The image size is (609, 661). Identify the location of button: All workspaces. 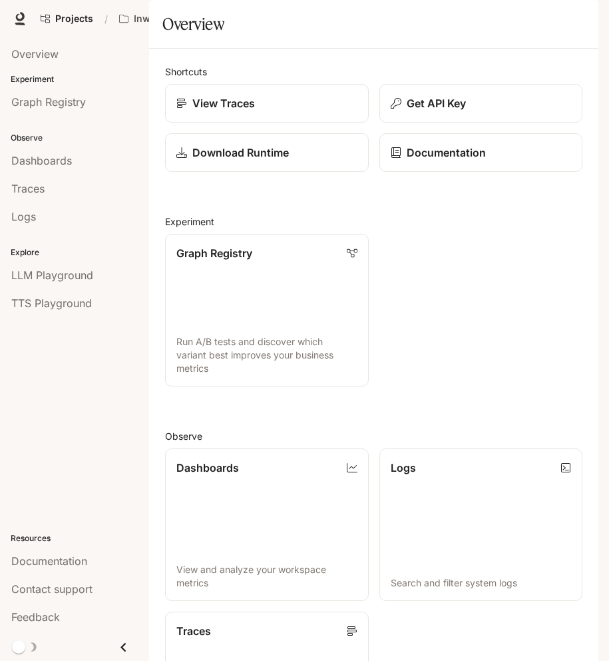
(171, 19).